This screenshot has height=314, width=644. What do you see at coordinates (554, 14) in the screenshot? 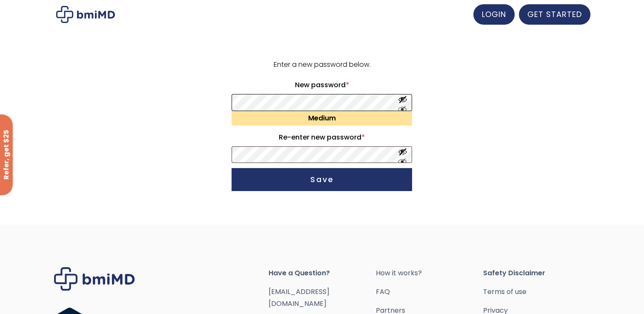
I see `span: GET STARTED` at bounding box center [554, 14].